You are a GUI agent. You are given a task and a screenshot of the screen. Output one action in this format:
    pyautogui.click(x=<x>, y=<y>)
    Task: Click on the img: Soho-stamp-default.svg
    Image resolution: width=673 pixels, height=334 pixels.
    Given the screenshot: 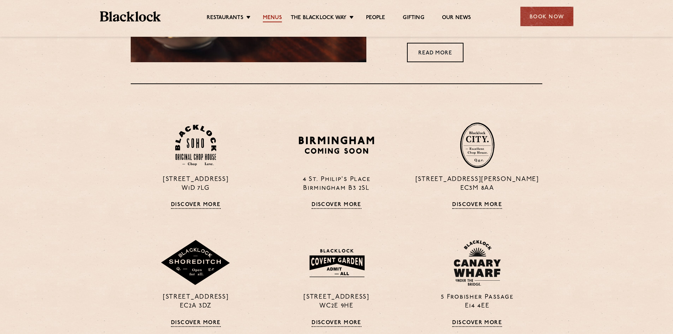 What is the action you would take?
    pyautogui.click(x=196, y=145)
    